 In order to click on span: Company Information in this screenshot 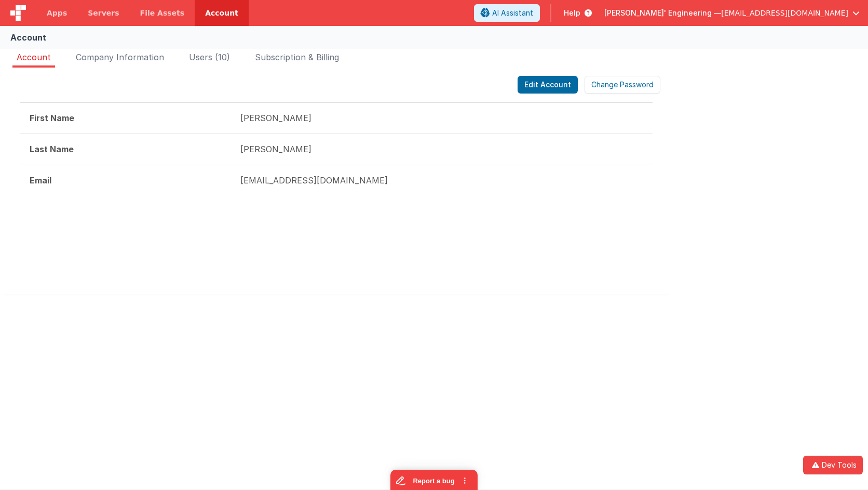, I will do `click(120, 57)`.